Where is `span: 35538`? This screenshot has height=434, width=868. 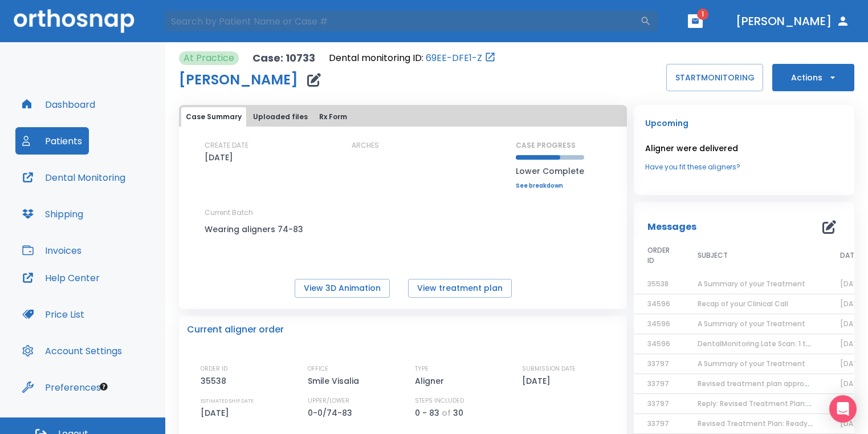
span: 35538 is located at coordinates (658, 283).